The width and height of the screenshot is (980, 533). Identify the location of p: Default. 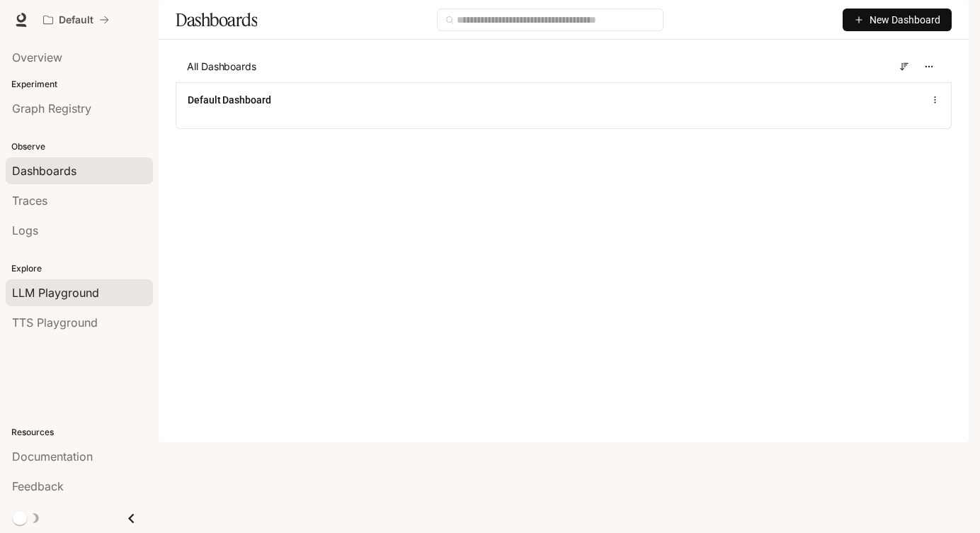
(76, 20).